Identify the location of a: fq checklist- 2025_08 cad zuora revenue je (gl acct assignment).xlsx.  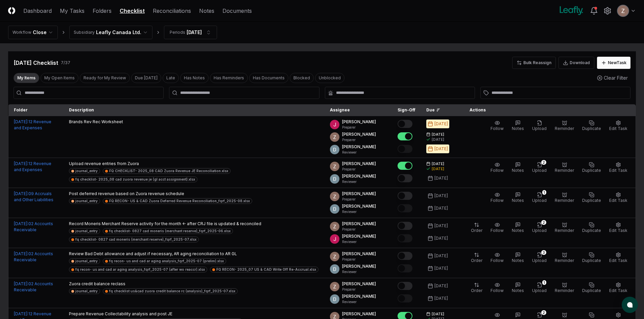
(133, 179).